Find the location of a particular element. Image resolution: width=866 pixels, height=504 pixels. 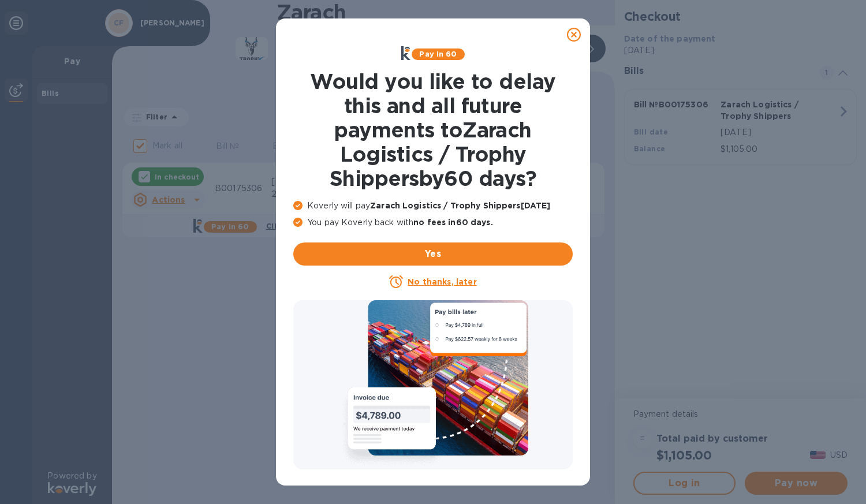

p: You pay Koverly back with is located at coordinates (433, 222).